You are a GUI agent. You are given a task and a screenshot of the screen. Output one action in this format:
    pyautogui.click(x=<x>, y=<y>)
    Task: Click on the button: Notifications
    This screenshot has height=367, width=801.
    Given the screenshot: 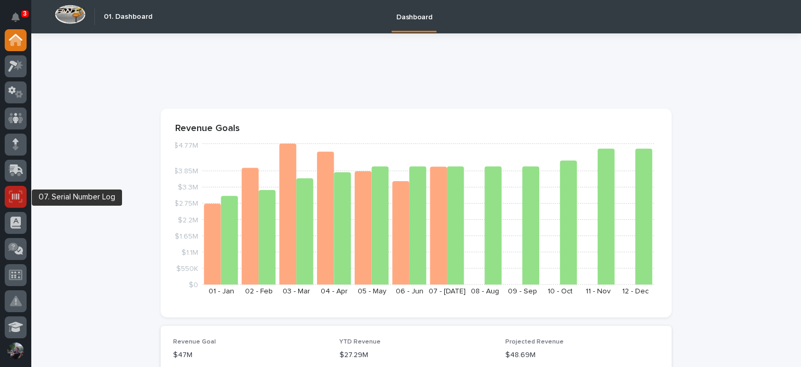 What is the action you would take?
    pyautogui.click(x=16, y=17)
    